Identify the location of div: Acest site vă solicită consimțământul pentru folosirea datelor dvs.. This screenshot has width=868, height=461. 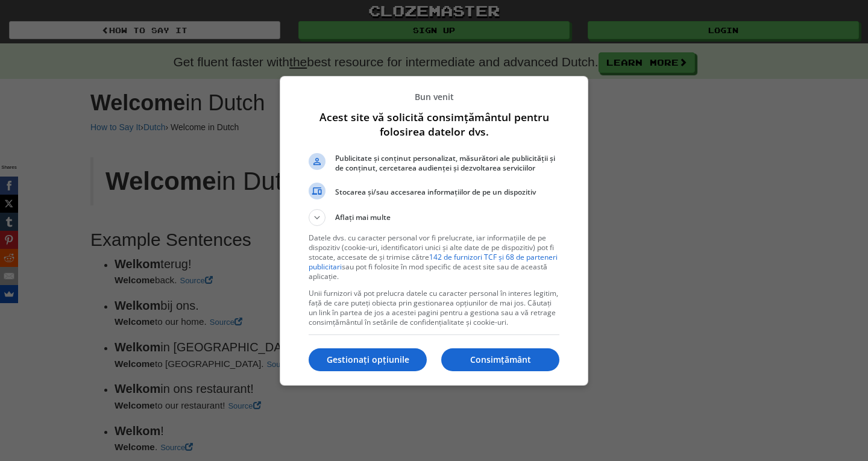
(434, 231).